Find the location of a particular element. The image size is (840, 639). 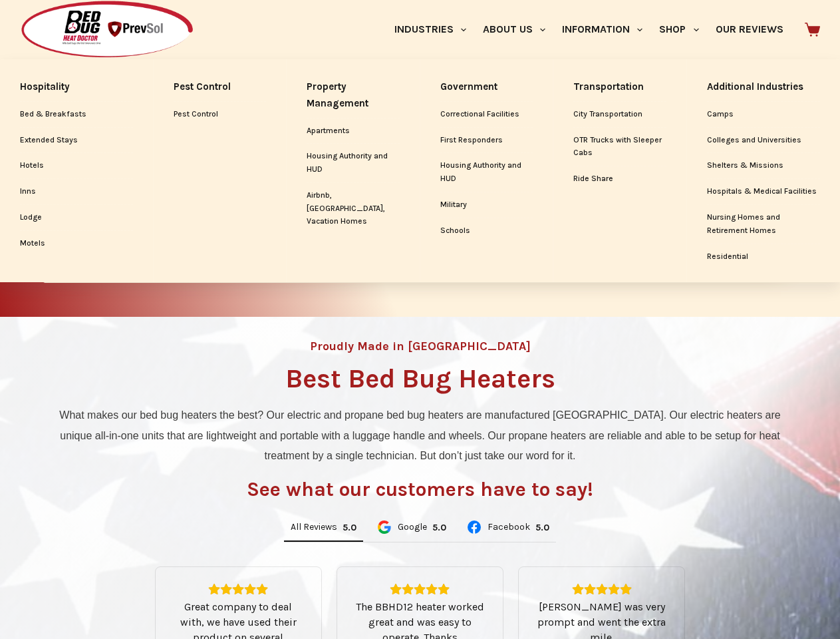

a: Hospitals & Medical Facilities is located at coordinates (764, 191).